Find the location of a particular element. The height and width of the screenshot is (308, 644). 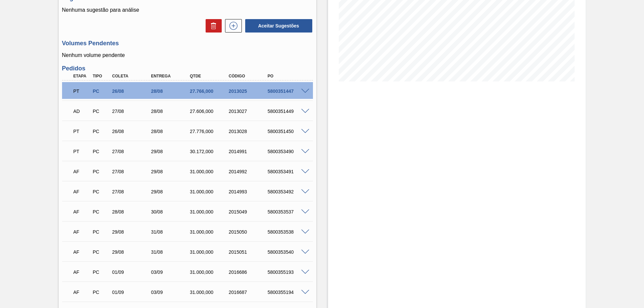

div: 2015051 is located at coordinates (249, 252).